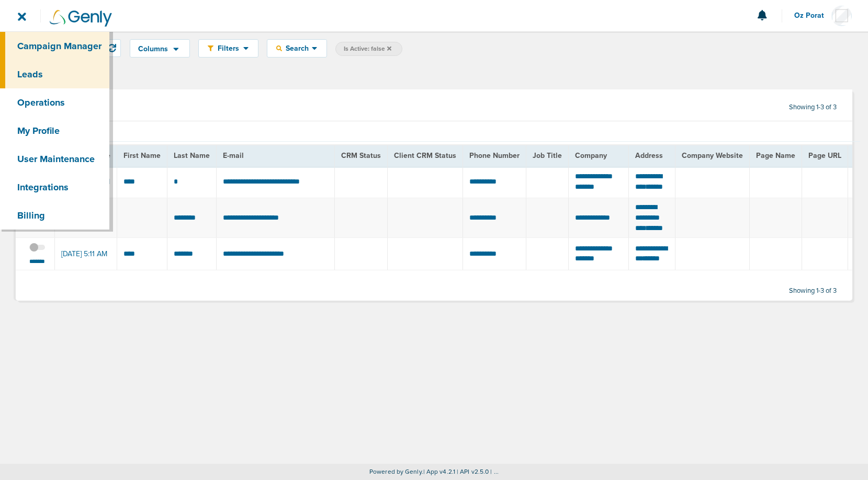 The image size is (868, 480). Describe the element at coordinates (776, 156) in the screenshot. I see `th: Page Name` at that location.